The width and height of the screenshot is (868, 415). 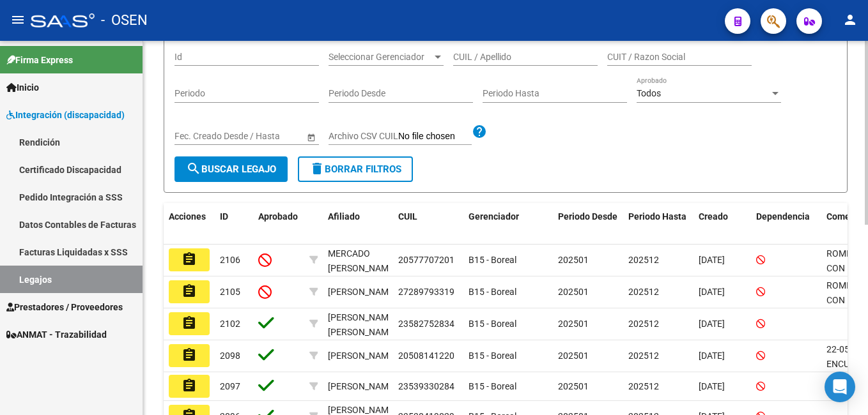 What do you see at coordinates (187, 217) in the screenshot?
I see `span: Acciones` at bounding box center [187, 217].